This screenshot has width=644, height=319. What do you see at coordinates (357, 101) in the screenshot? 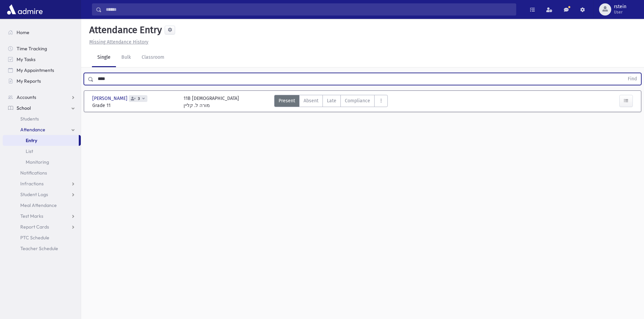
I see `span: Compliance` at bounding box center [357, 101].